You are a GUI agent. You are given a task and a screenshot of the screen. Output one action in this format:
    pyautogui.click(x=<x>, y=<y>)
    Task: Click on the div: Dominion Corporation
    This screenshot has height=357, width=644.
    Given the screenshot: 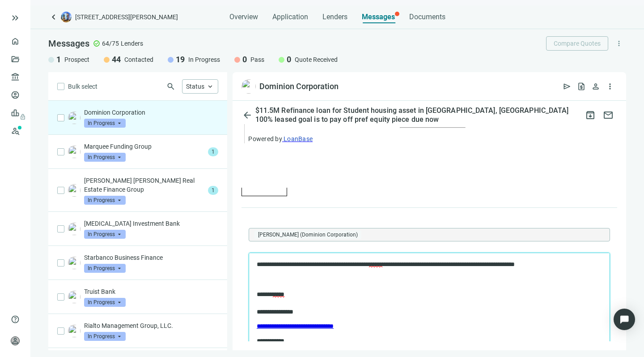 What is the action you would take?
    pyautogui.click(x=299, y=87)
    